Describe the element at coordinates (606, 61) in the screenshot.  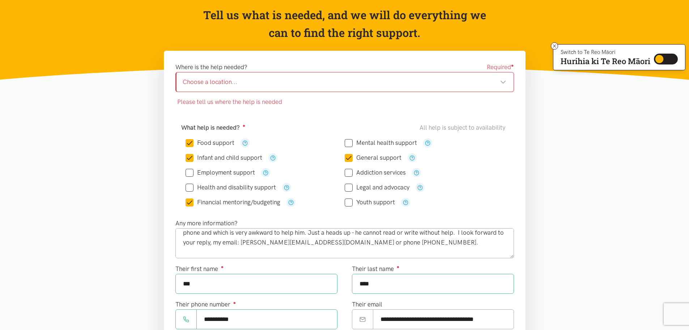
I see `p: Hurihia ki Te Reo Māori` at that location.